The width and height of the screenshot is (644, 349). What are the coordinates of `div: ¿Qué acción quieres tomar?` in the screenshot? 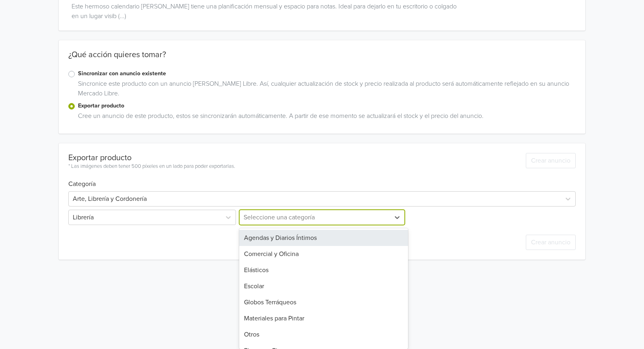 It's located at (322, 60).